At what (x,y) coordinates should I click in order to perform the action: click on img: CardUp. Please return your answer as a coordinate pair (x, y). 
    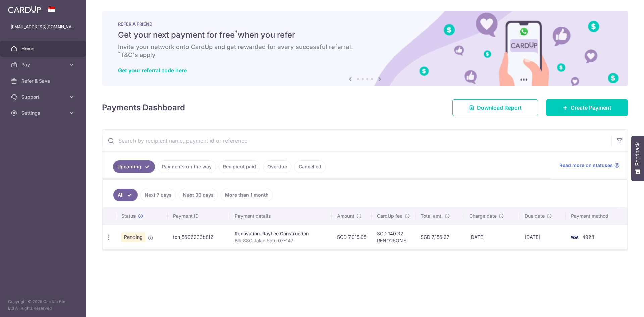
    Looking at the image, I should click on (25, 10).